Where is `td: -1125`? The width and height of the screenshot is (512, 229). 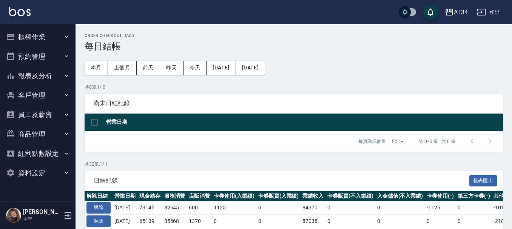
td: -1125 is located at coordinates (440, 208).